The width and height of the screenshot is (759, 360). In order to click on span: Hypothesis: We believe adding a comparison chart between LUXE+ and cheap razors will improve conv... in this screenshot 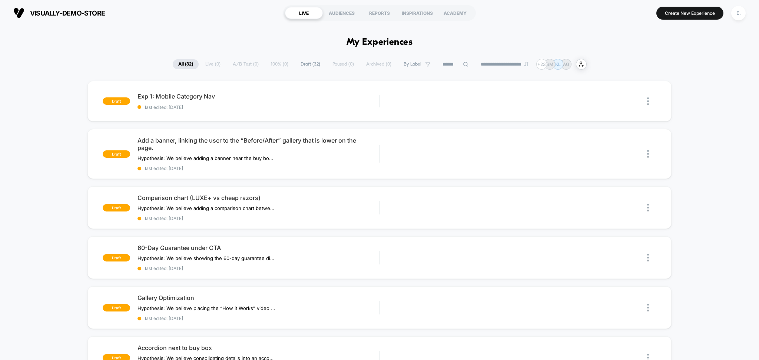, I will do `click(206, 208)`.